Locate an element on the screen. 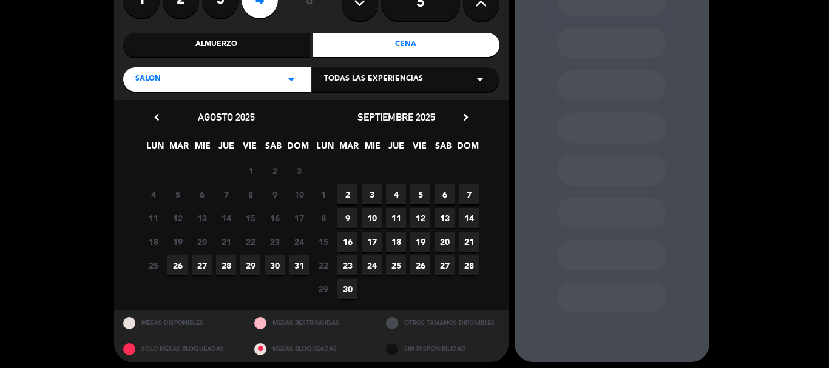 The image size is (829, 368). div: MESAS BLOQUEADAS is located at coordinates (311, 349).